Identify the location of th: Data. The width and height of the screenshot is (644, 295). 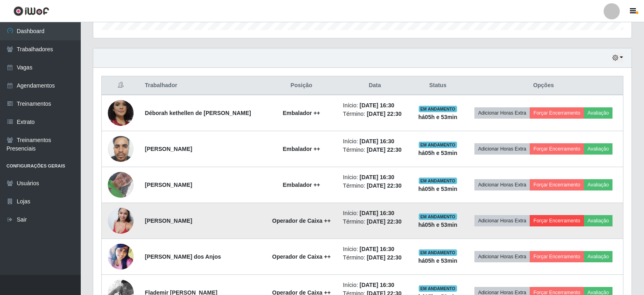
(374, 86).